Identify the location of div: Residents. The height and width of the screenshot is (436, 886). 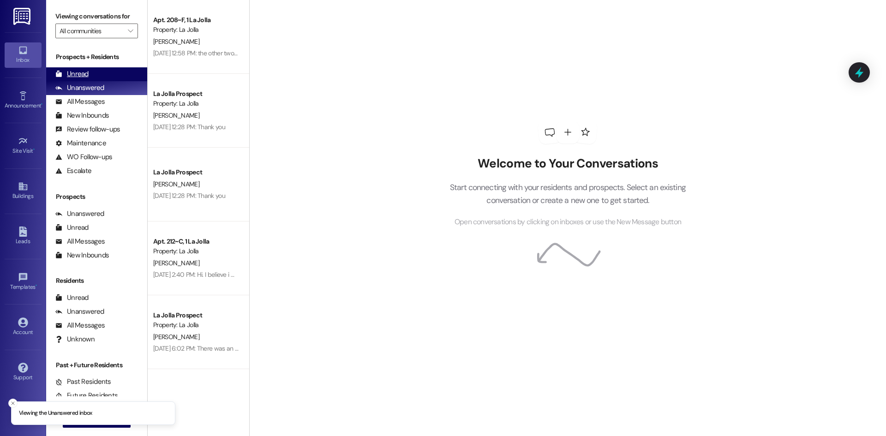
(96, 281).